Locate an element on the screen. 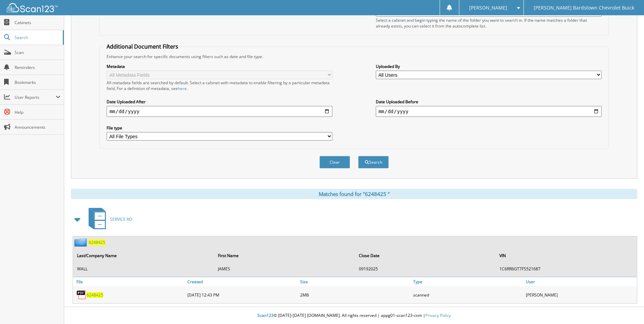  a: Privacy Policy is located at coordinates (438, 316).